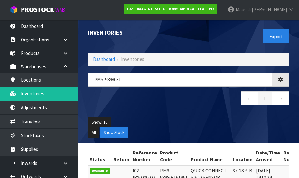 The image size is (299, 178). I want to click on a: 1, so click(265, 98).